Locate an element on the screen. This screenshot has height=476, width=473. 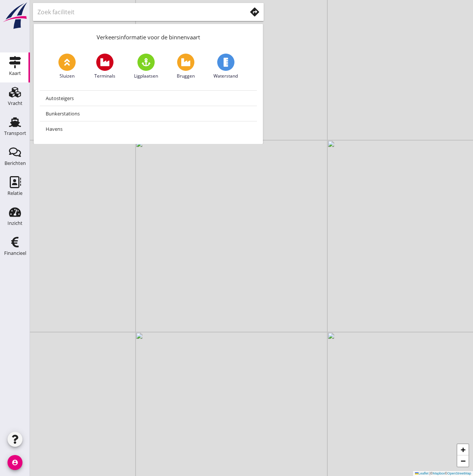
a: Terminals is located at coordinates (105, 66).